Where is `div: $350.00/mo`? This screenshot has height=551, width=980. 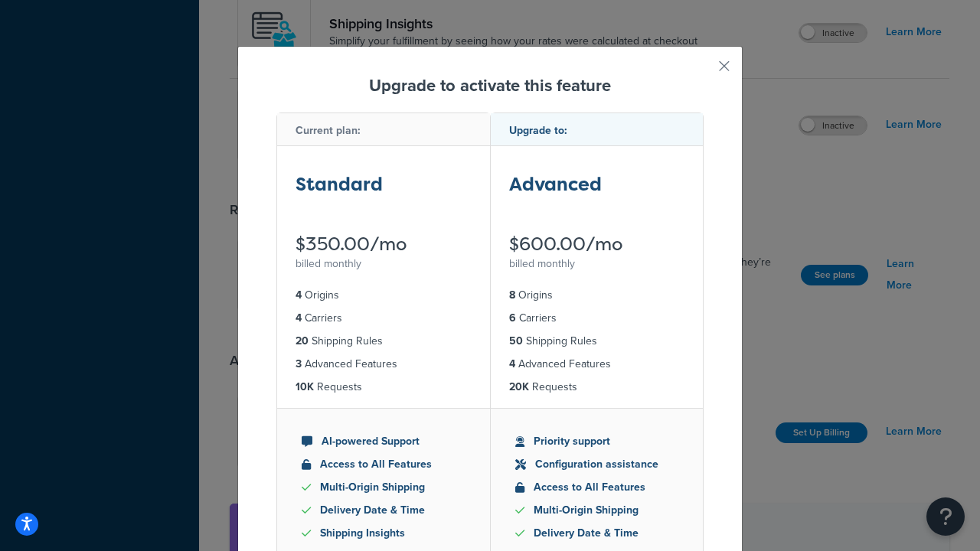 div: $350.00/mo is located at coordinates (383, 244).